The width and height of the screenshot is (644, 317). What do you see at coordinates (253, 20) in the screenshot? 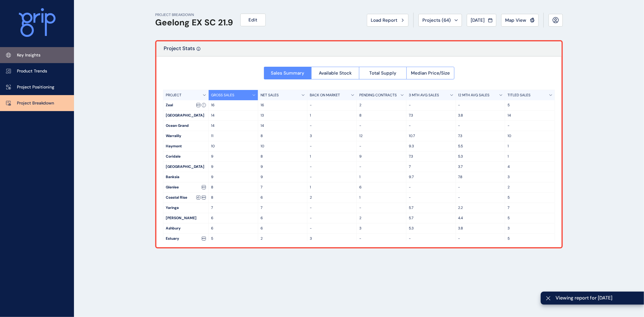
I see `button: Edit` at bounding box center [253, 20].